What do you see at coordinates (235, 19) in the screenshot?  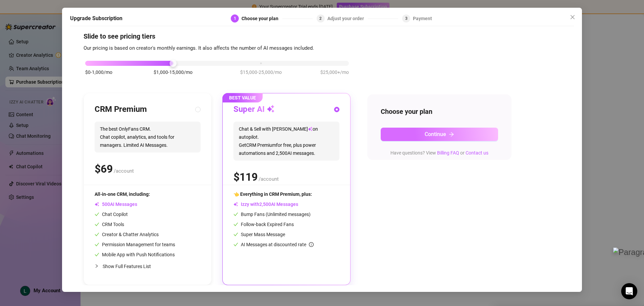 I see `span: 1` at bounding box center [235, 19].